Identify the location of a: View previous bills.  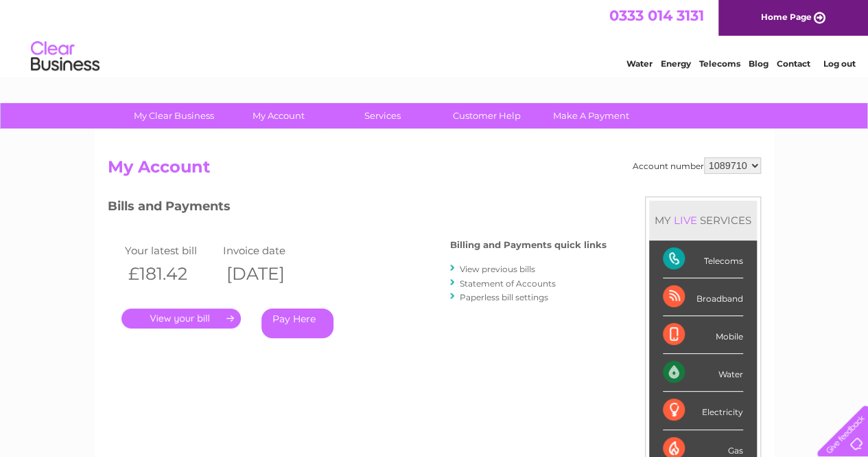
(498, 269).